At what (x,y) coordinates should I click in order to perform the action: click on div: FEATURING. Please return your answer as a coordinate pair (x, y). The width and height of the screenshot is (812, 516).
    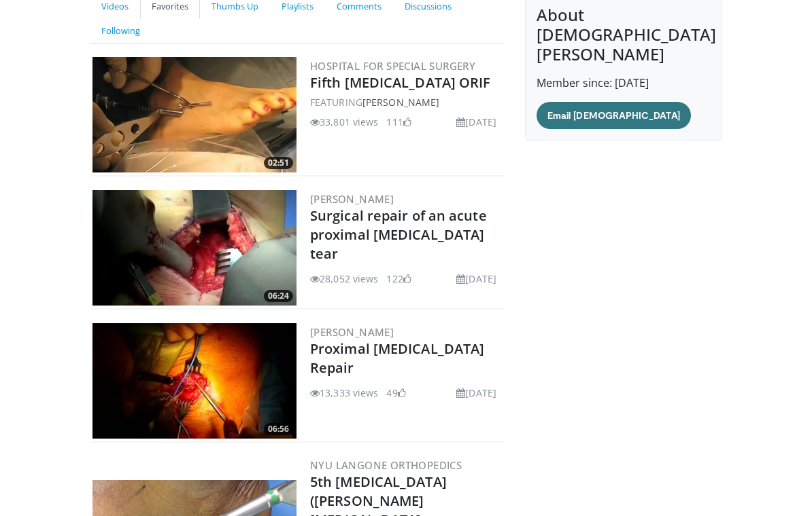
    Looking at the image, I should click on (406, 102).